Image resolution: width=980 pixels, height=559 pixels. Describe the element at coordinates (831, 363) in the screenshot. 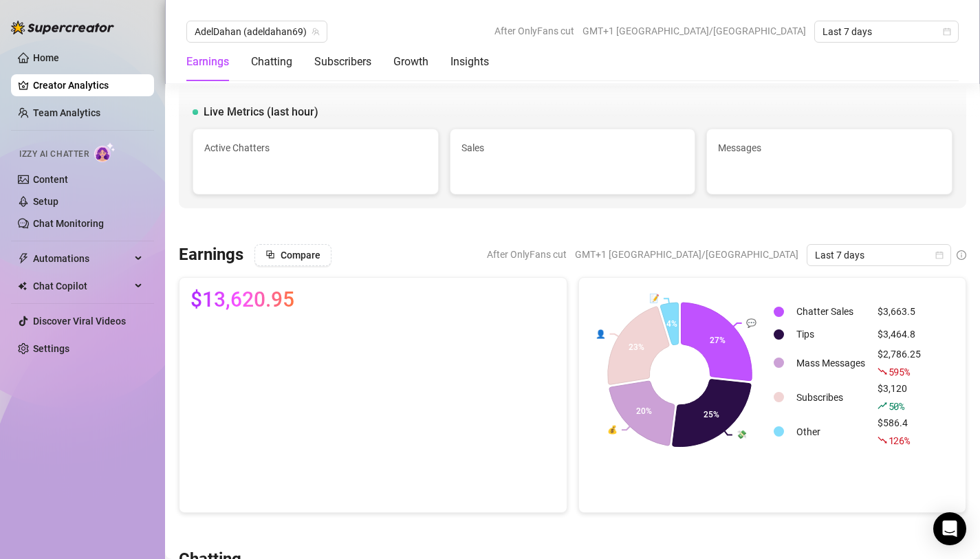

I see `td: Mass Messages` at that location.